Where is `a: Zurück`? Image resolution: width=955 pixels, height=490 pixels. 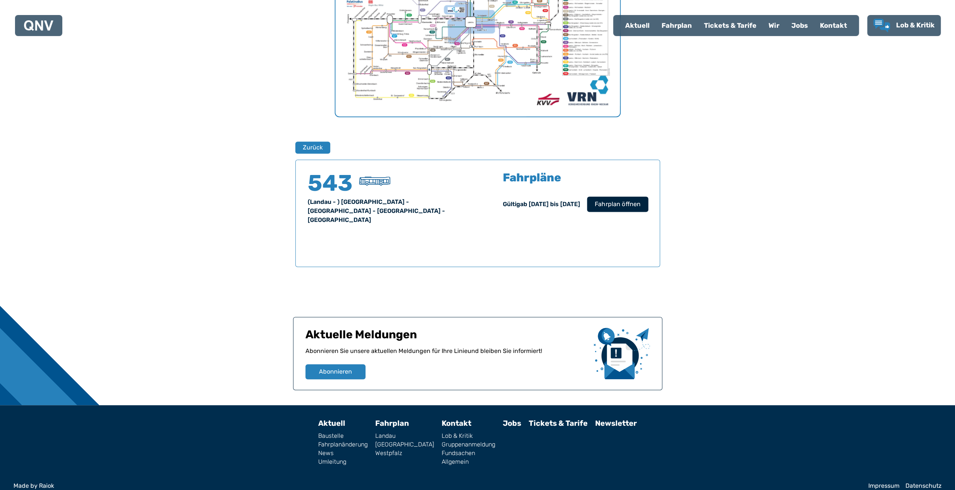
a: Zurück is located at coordinates (310, 147).